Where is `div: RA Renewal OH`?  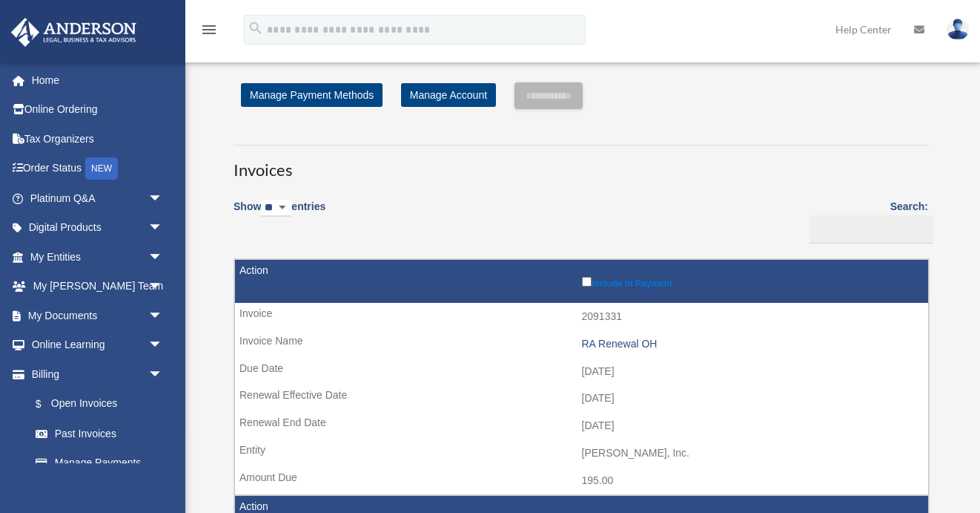
div: RA Renewal OH is located at coordinates (752, 343).